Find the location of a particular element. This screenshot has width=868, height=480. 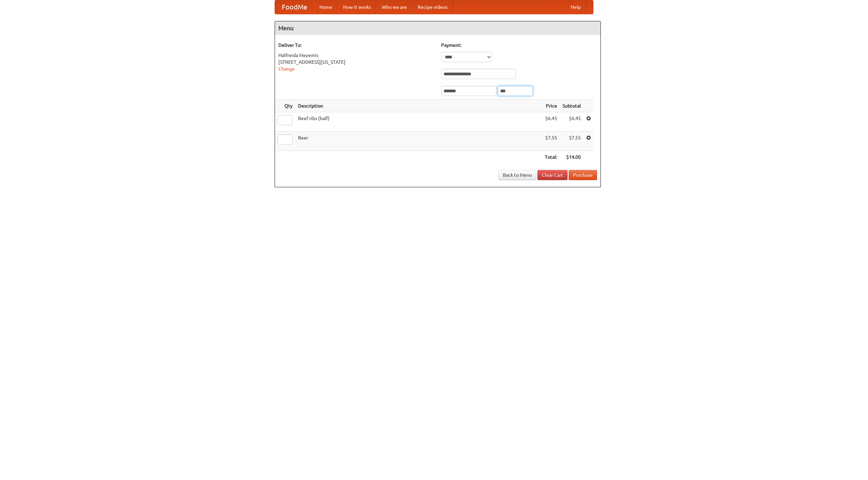

button: Purchase is located at coordinates (583, 175).